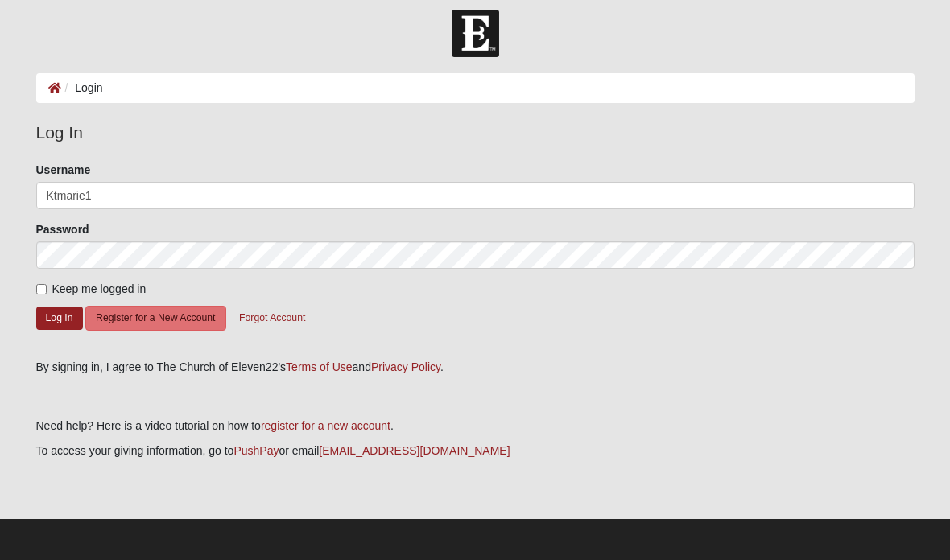 The width and height of the screenshot is (950, 560). I want to click on label: Password, so click(63, 229).